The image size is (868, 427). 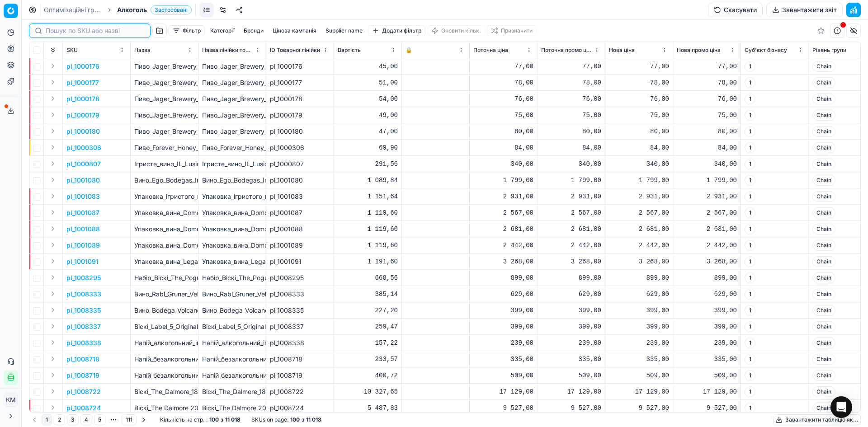 What do you see at coordinates (367, 131) in the screenshot?
I see `div: 47,00` at bounding box center [367, 131].